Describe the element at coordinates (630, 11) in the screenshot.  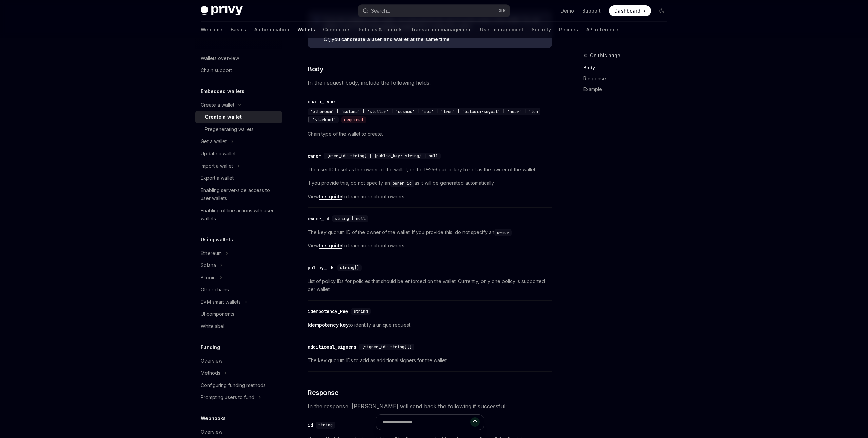
I see `a: Dashboard` at that location.